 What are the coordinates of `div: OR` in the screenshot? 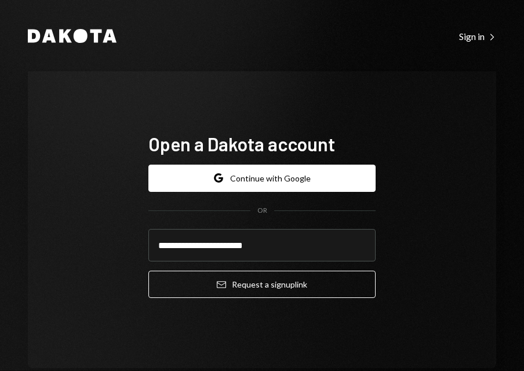 It's located at (262, 210).